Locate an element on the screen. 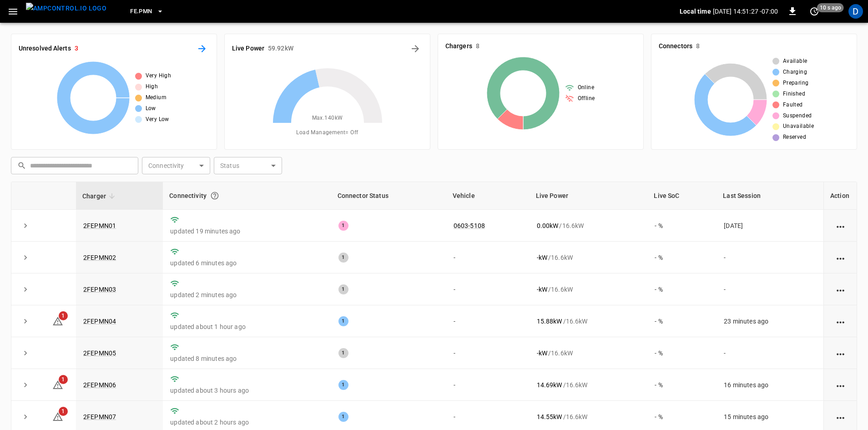  a: 2FEPMN04 is located at coordinates (99, 321).